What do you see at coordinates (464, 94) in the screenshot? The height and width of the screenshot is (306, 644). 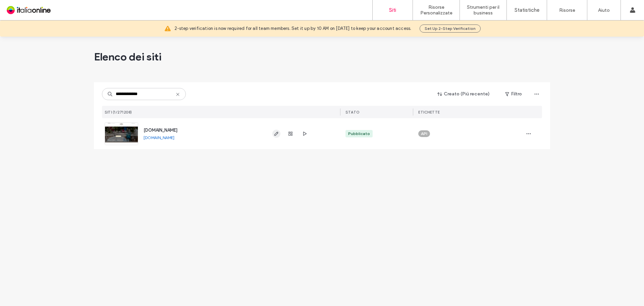 I see `button: Creato (Più recente)` at bounding box center [464, 94].